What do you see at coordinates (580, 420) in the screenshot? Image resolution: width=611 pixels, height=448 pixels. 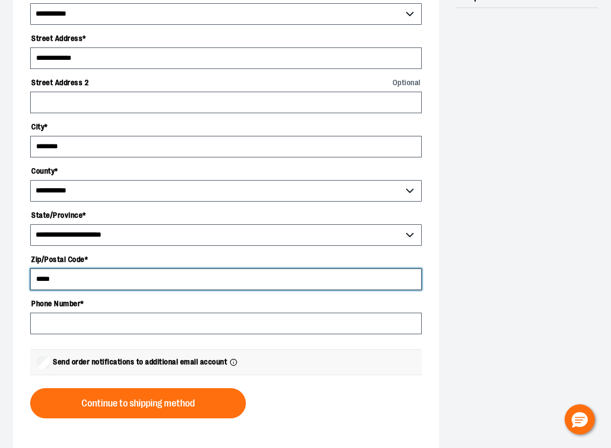 I see `button: Hello, have a question? Let’s chat.` at bounding box center [580, 420].